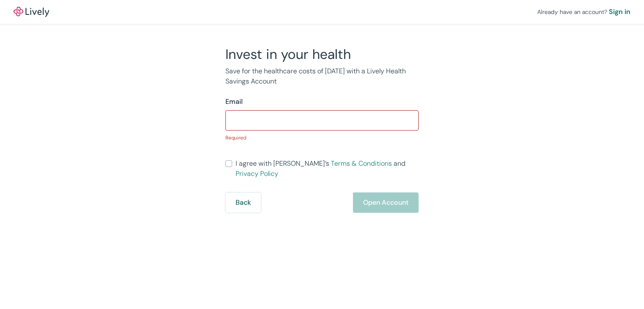 This screenshot has height=309, width=644. Describe the element at coordinates (31, 12) in the screenshot. I see `img: Lively` at that location.